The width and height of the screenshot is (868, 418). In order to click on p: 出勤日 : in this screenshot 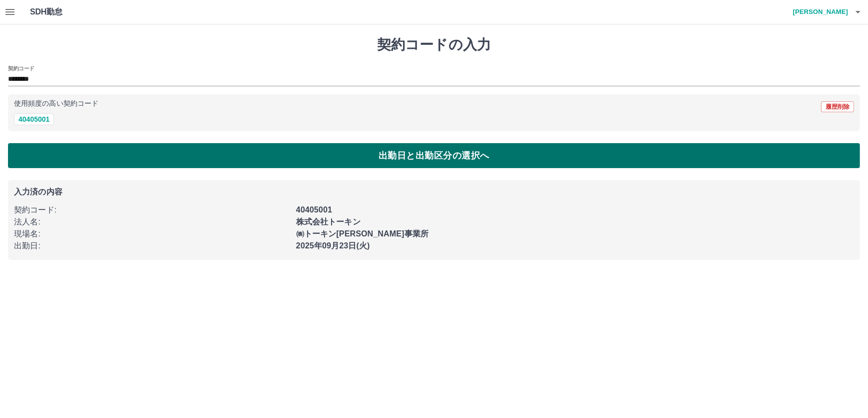, I will do `click(151, 246)`.